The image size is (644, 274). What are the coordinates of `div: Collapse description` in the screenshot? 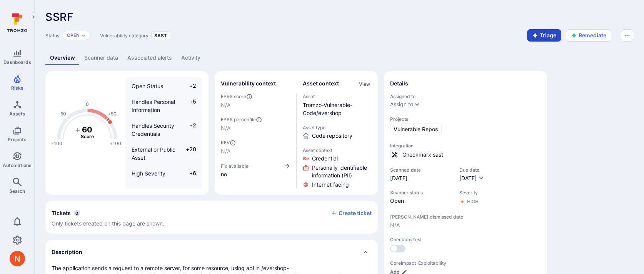 It's located at (212, 252).